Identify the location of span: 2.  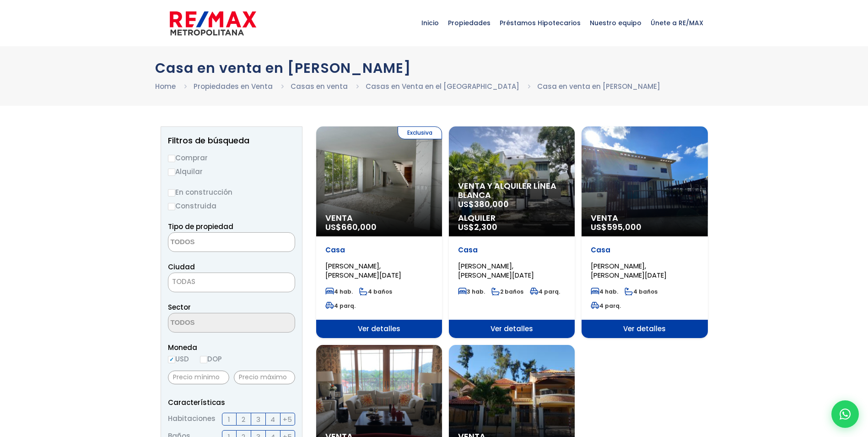
(243, 419).